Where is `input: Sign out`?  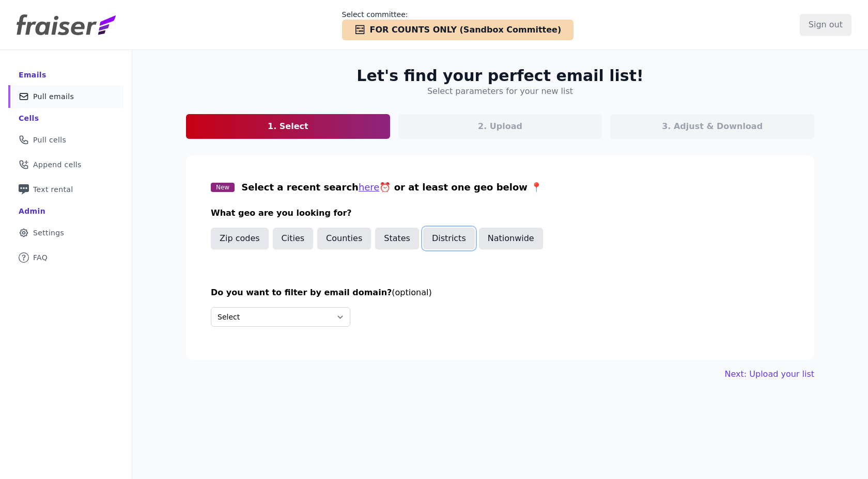
input: Sign out is located at coordinates (826, 25).